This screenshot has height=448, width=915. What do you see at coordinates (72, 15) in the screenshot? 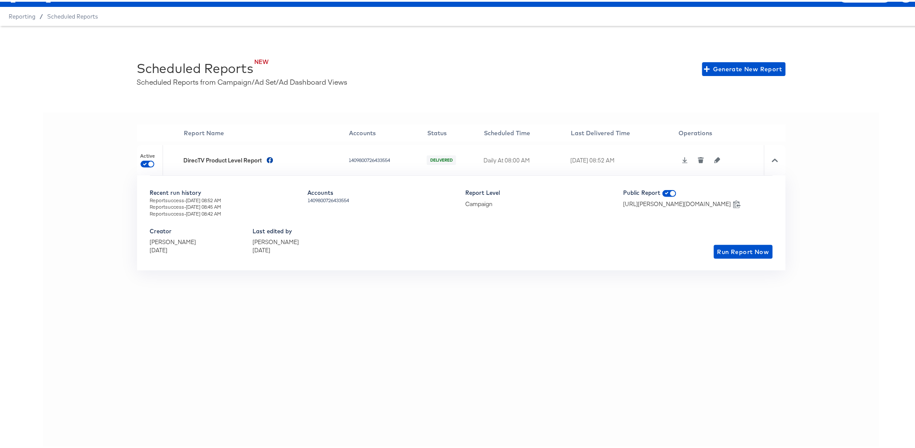
I see `span: Scheduled Reports` at bounding box center [72, 15].